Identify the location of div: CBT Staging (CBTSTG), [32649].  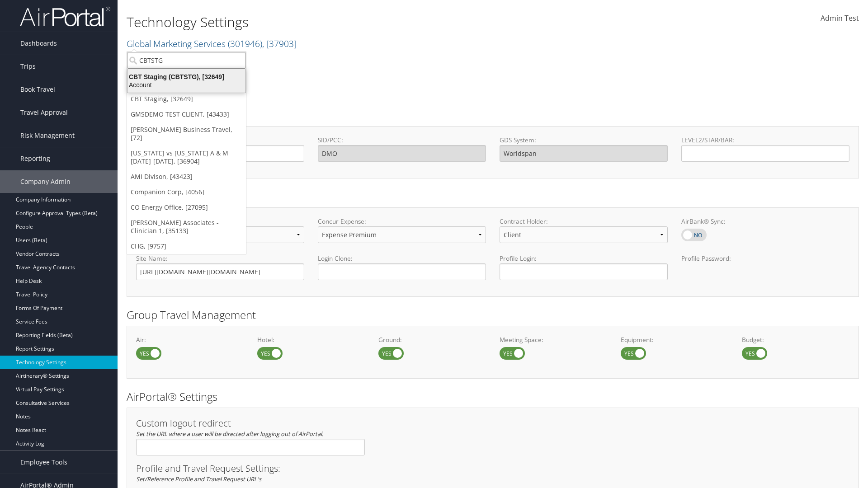
(186, 77).